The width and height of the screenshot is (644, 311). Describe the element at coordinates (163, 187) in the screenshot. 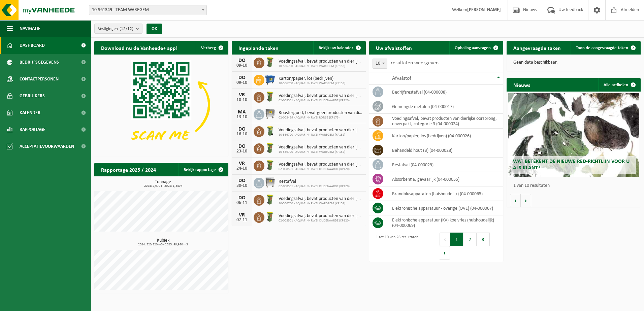

I see `span: 2024: 2,977 t - 2025: 1,349 t` at that location.